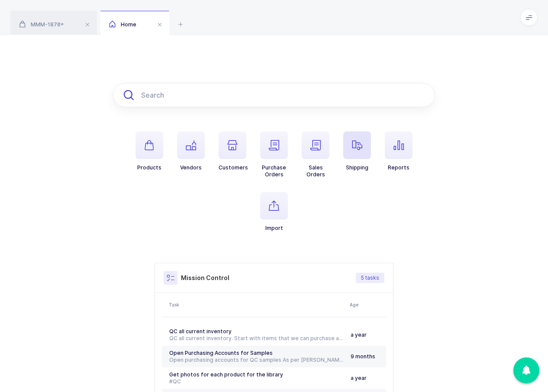 Image resolution: width=548 pixels, height=392 pixels. What do you see at coordinates (42, 24) in the screenshot?
I see `span: MMM-1870+` at bounding box center [42, 24].